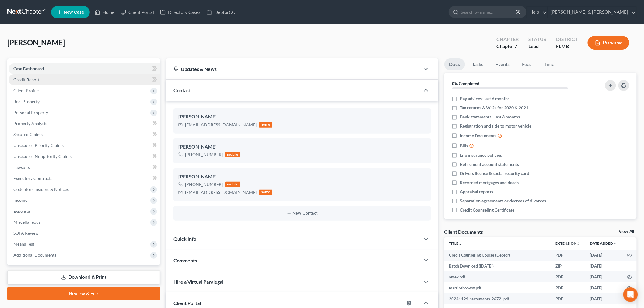 The image size is (644, 308). What do you see at coordinates (455, 243) in the screenshot?
I see `a: Titleunfold_more` at bounding box center [455, 243].